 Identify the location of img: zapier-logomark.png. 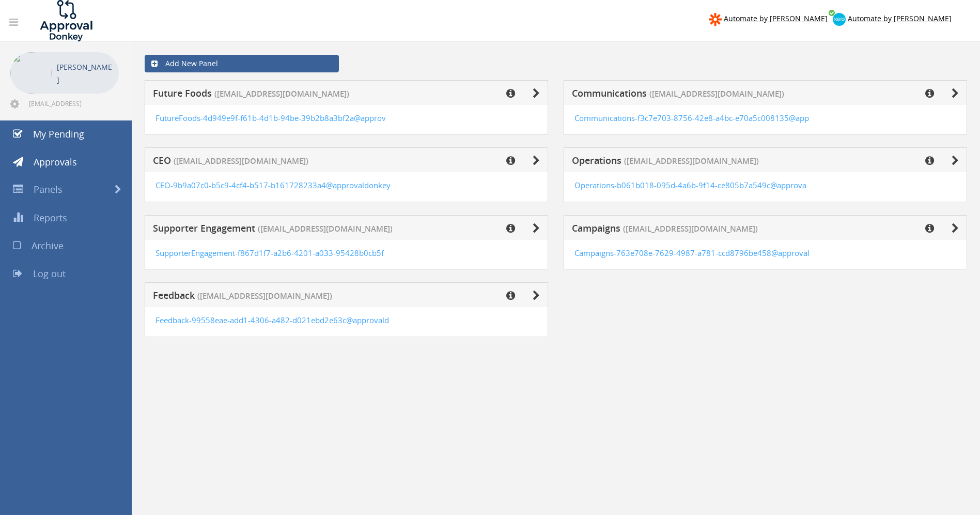
(715, 19).